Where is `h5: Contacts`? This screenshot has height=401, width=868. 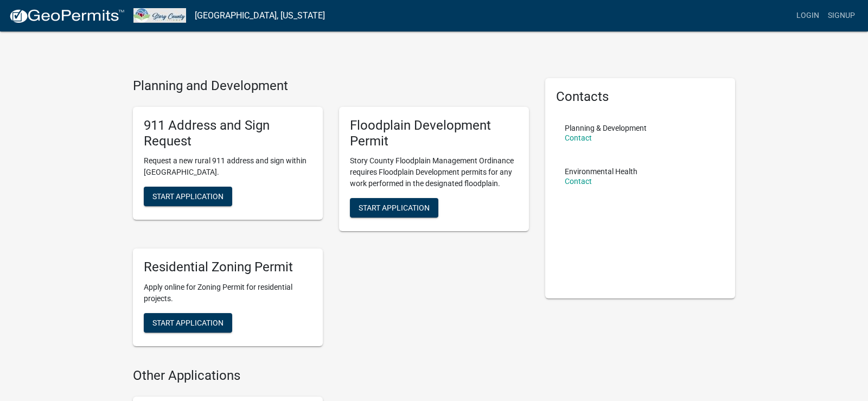
h5: Contacts is located at coordinates (640, 96).